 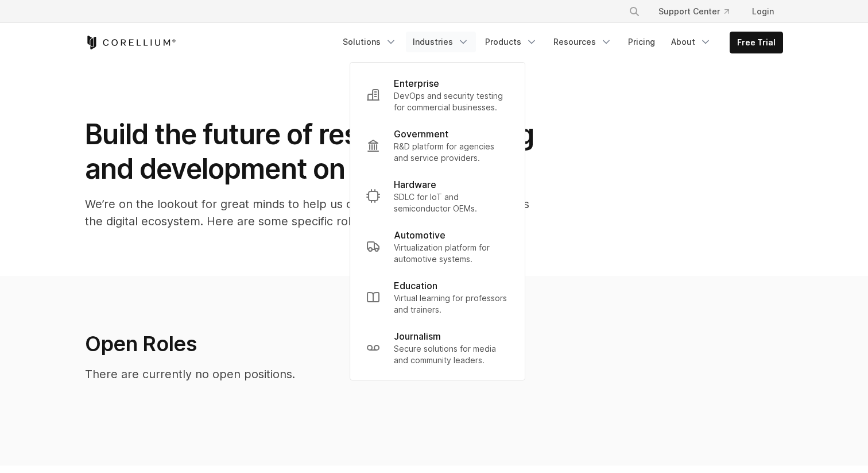 What do you see at coordinates (437, 145) in the screenshot?
I see `a: Government R&D platform for agencies and service providers.` at bounding box center [437, 145].